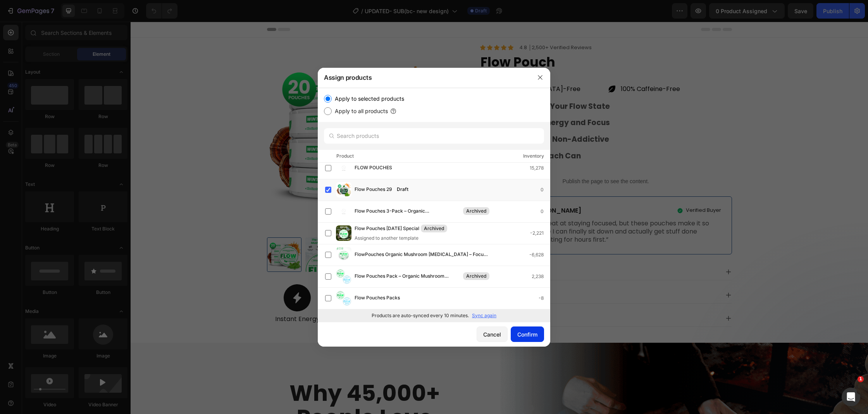  What do you see at coordinates (368, 250) in the screenshot?
I see `p: Description` at bounding box center [368, 250].